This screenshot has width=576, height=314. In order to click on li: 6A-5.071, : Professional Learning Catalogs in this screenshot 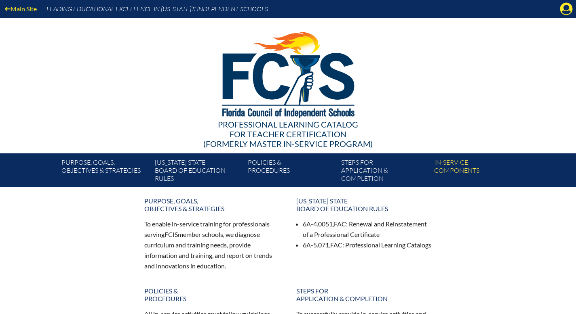, I will do `click(367, 245)`.